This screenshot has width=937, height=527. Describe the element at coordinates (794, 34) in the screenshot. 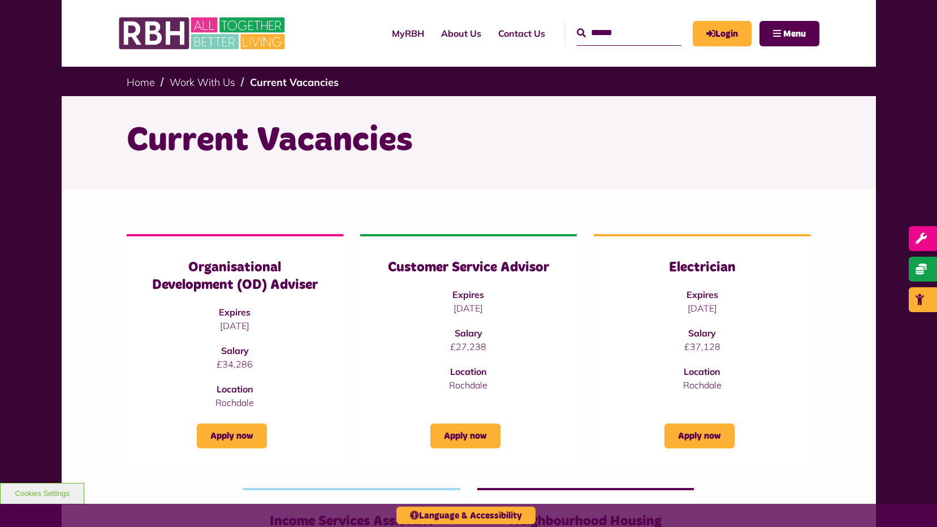

I see `span: Menu` at that location.